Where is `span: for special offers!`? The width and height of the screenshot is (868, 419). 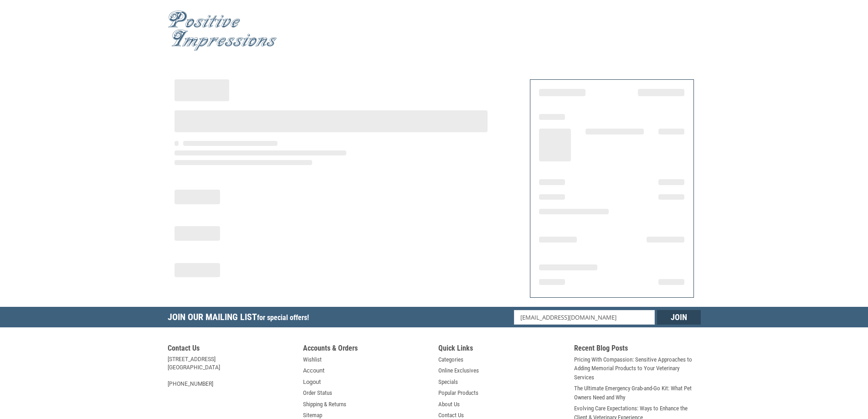
span: for special offers! is located at coordinates (283, 317).